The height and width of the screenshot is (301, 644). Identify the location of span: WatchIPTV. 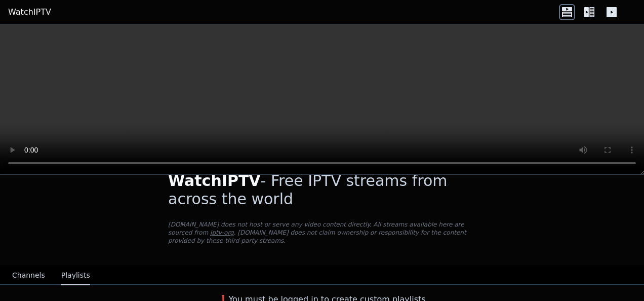
(214, 180).